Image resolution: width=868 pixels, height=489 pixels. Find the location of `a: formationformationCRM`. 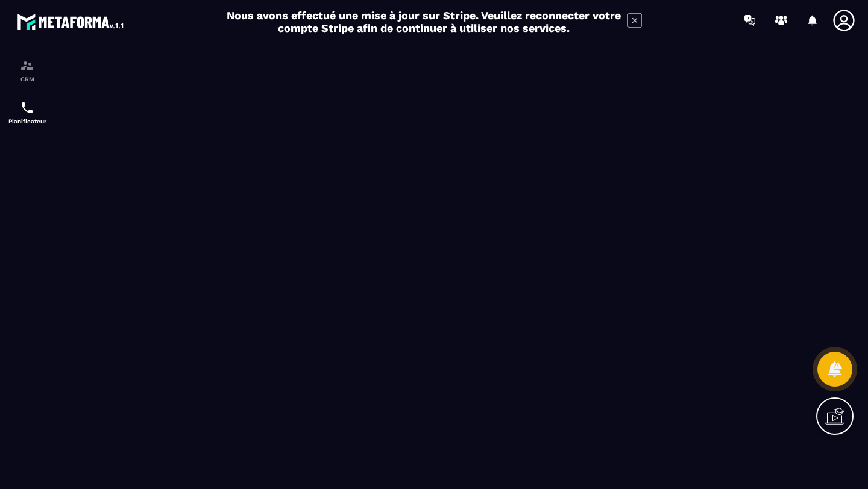

a: formationformationCRM is located at coordinates (27, 70).